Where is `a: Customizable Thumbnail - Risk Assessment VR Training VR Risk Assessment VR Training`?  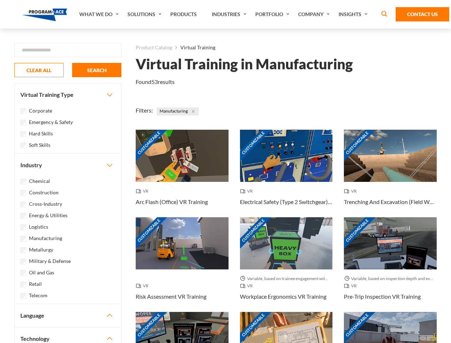 a: Customizable Thumbnail - Risk Assessment VR Training VR Risk Assessment VR Training is located at coordinates (182, 264).